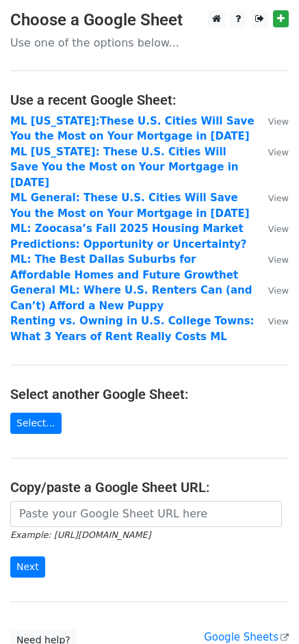 The image size is (299, 644). Describe the element at coordinates (28, 566) in the screenshot. I see `input: Next` at that location.